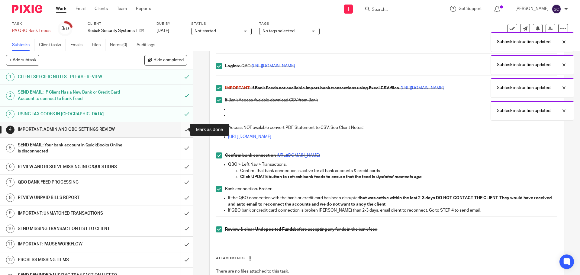 Image resolution: width=580 pixels, height=275 pixels. I want to click on p: If Bank Access Avaiable download CSV from Bank, so click(391, 100).